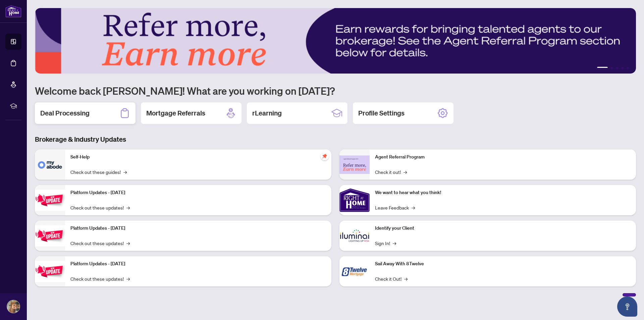  I want to click on a: Check it Out!→, so click(391, 278).